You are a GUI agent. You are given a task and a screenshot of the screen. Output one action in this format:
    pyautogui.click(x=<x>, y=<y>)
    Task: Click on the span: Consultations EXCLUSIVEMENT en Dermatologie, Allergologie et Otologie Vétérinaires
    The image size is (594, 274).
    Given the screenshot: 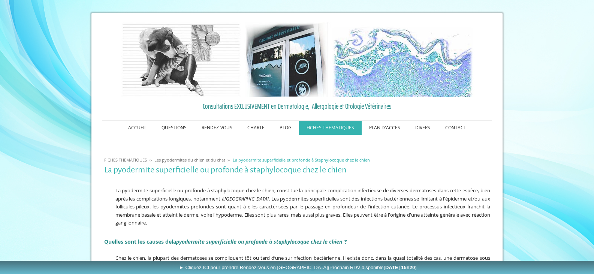 What is the action you would take?
    pyautogui.click(x=297, y=106)
    